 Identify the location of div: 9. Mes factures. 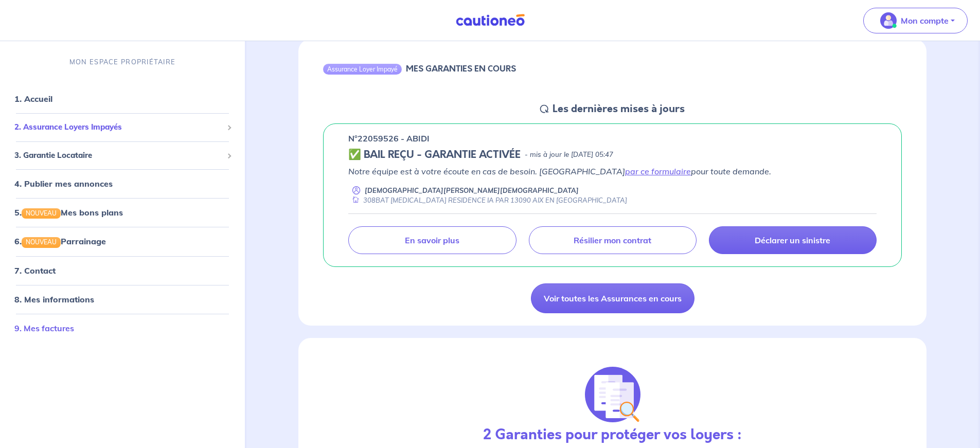
(122, 328).